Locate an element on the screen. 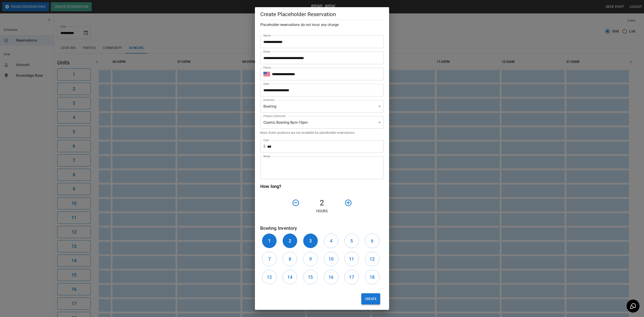 This screenshot has width=644, height=317. p: Hours is located at coordinates (322, 211).